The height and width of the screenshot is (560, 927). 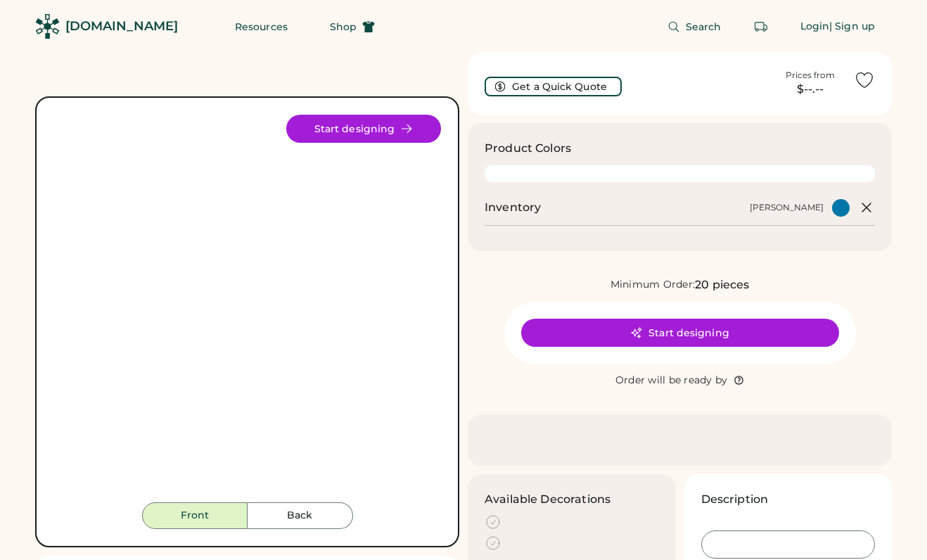 What do you see at coordinates (694, 26) in the screenshot?
I see `button: Search` at bounding box center [694, 26].